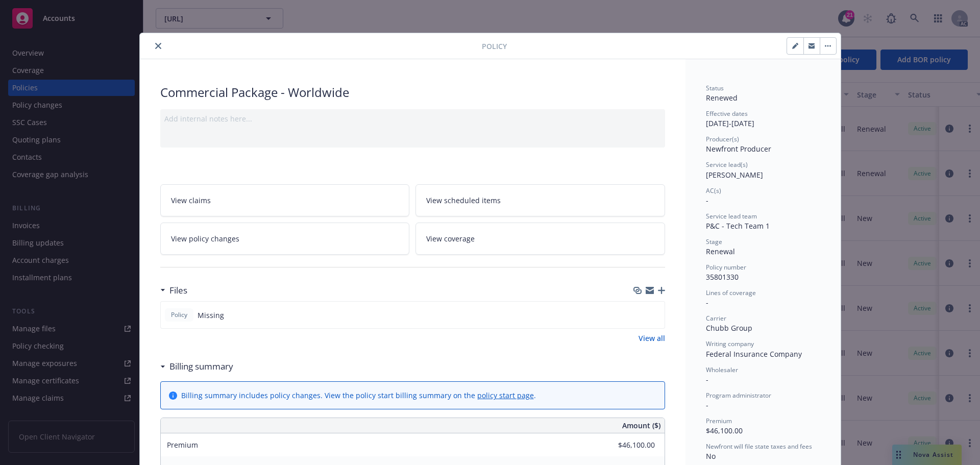 The height and width of the screenshot is (465, 980). I want to click on h3: Billing summary, so click(201, 367).